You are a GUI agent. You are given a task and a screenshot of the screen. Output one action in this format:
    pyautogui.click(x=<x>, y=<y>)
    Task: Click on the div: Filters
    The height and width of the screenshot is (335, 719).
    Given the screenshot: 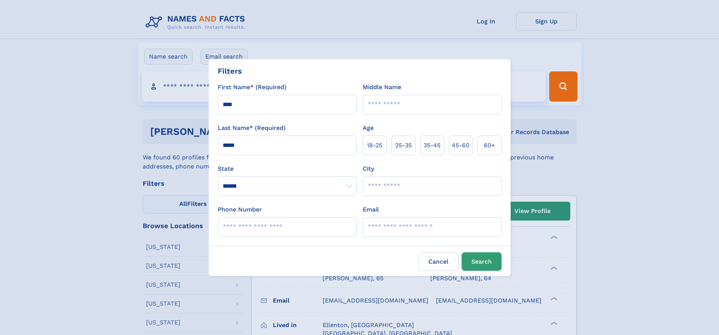 What is the action you would take?
    pyautogui.click(x=230, y=71)
    